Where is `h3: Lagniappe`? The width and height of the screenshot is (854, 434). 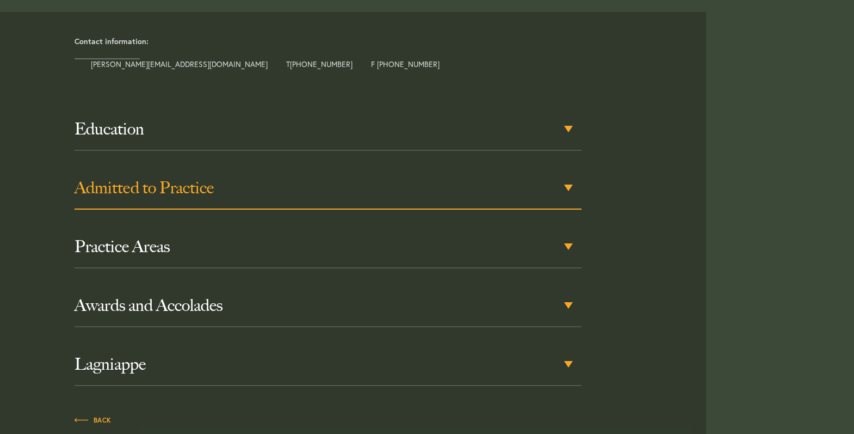 h3: Lagniappe is located at coordinates (328, 364).